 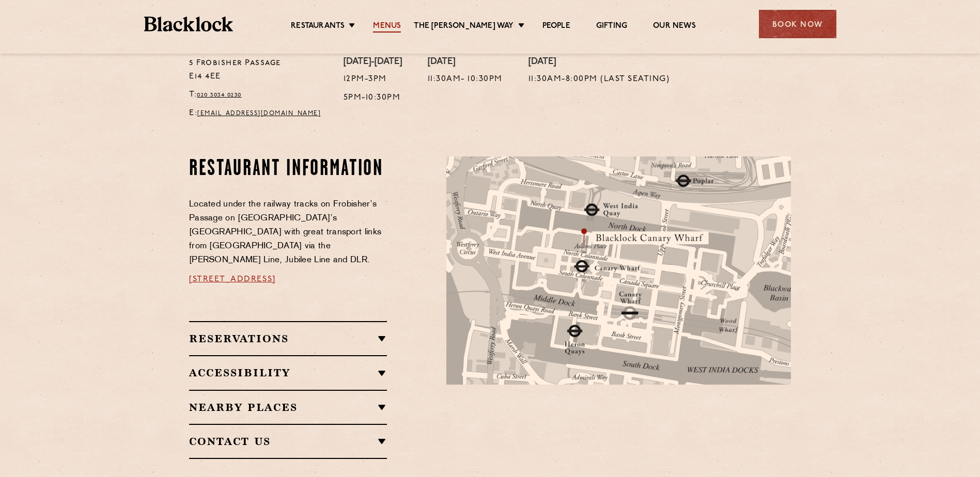 What do you see at coordinates (556, 27) in the screenshot?
I see `a: People` at bounding box center [556, 27].